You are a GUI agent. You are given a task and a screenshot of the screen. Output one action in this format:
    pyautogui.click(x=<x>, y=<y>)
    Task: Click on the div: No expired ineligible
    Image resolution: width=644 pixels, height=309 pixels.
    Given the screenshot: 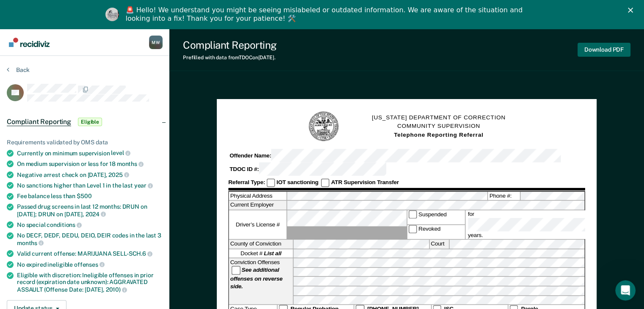 What is the action you would take?
    pyautogui.click(x=90, y=264)
    